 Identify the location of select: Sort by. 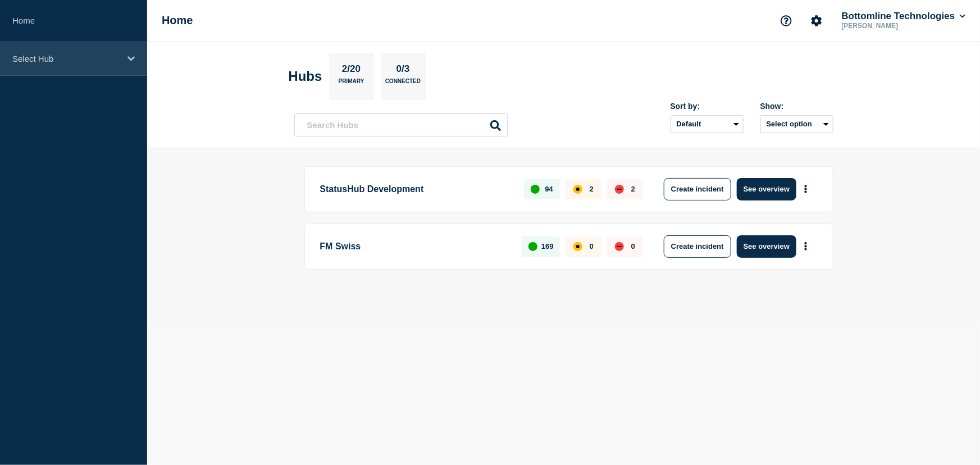
(708, 124).